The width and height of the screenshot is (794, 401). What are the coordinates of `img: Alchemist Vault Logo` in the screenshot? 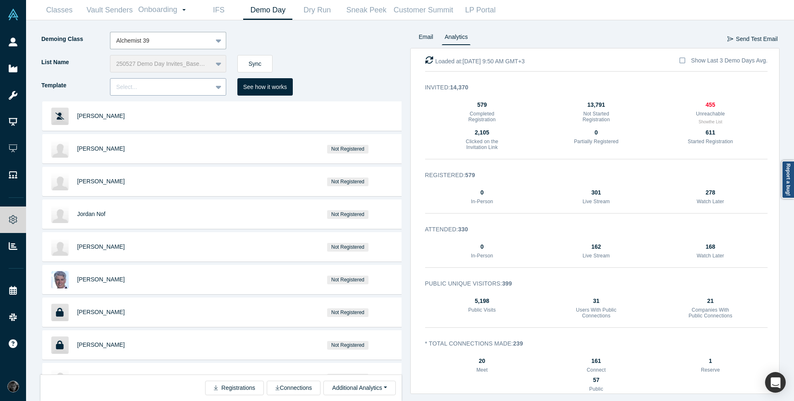 It's located at (13, 14).